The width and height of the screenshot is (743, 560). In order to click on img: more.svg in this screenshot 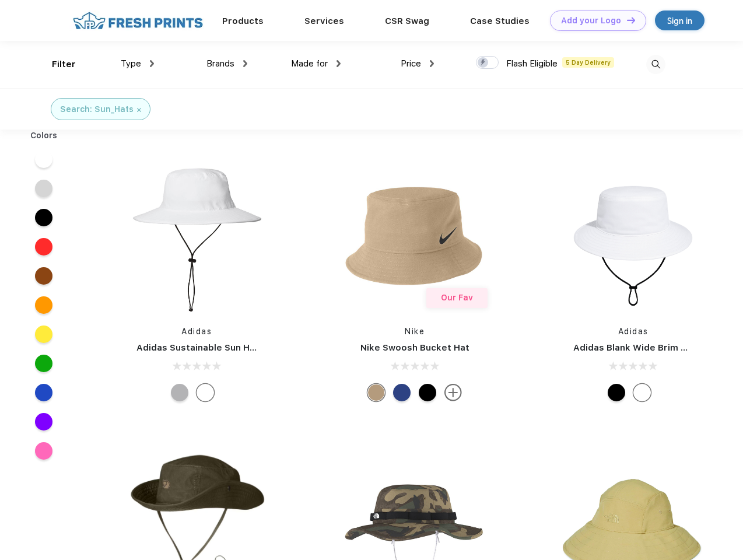, I will do `click(454, 392)`.